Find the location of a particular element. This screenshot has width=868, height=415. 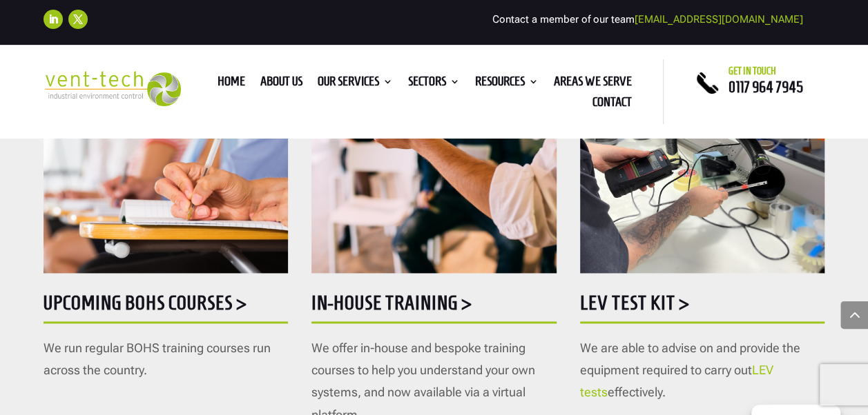

span: Contact a member of our team is located at coordinates (648, 19).